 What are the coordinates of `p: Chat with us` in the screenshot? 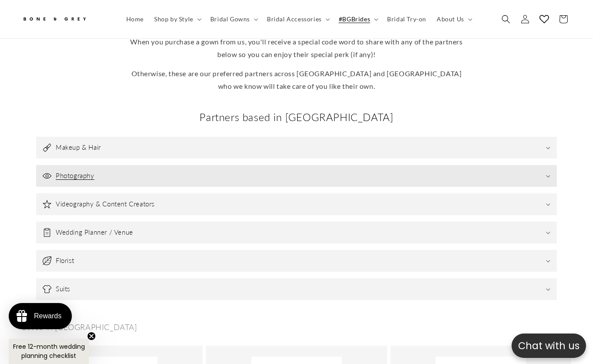 It's located at (549, 346).